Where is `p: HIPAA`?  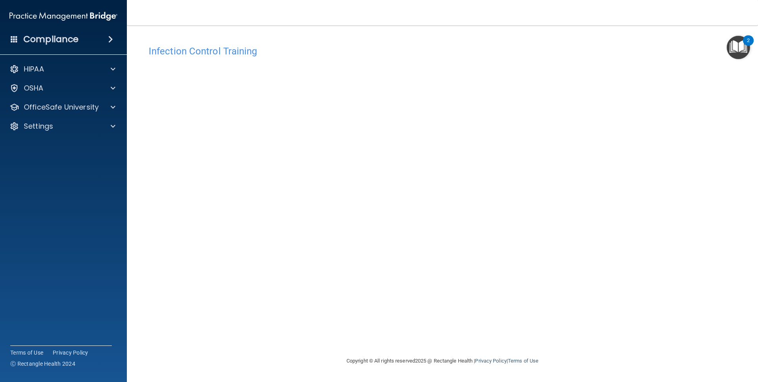
p: HIPAA is located at coordinates (34, 69).